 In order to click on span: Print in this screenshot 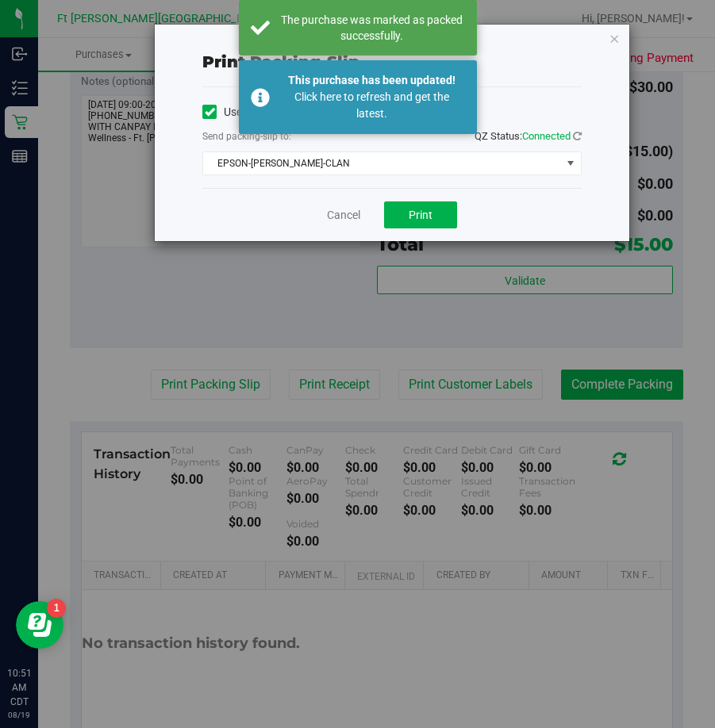, I will do `click(421, 215)`.